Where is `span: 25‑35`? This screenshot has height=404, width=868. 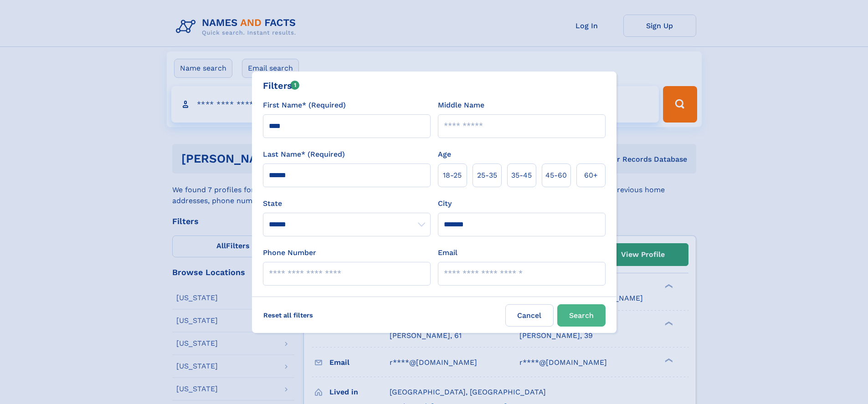 span: 25‑35 is located at coordinates (487, 176).